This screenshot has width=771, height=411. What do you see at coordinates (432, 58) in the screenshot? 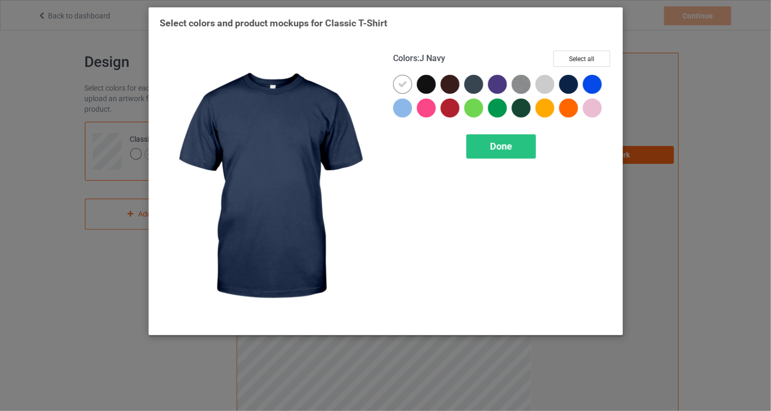
I see `span: J Navy` at bounding box center [432, 58].